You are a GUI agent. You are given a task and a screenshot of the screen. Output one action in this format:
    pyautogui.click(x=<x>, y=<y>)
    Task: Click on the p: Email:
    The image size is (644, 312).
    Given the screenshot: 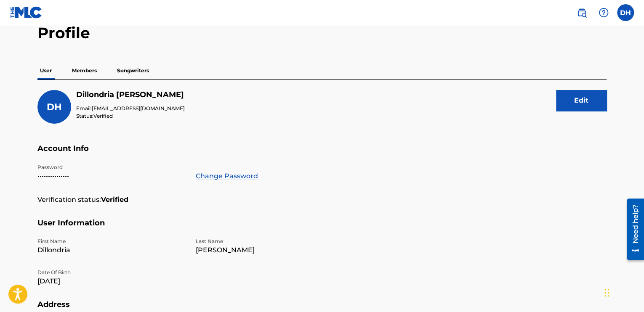 What is the action you would take?
    pyautogui.click(x=130, y=109)
    